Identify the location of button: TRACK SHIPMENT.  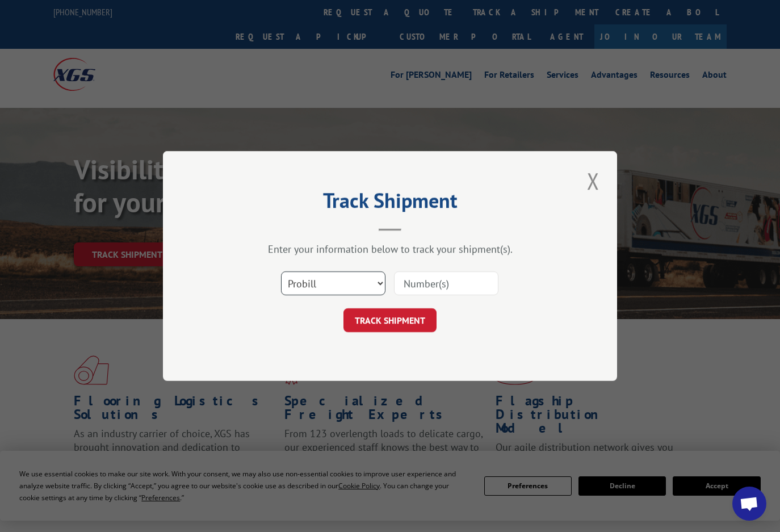
(390, 320).